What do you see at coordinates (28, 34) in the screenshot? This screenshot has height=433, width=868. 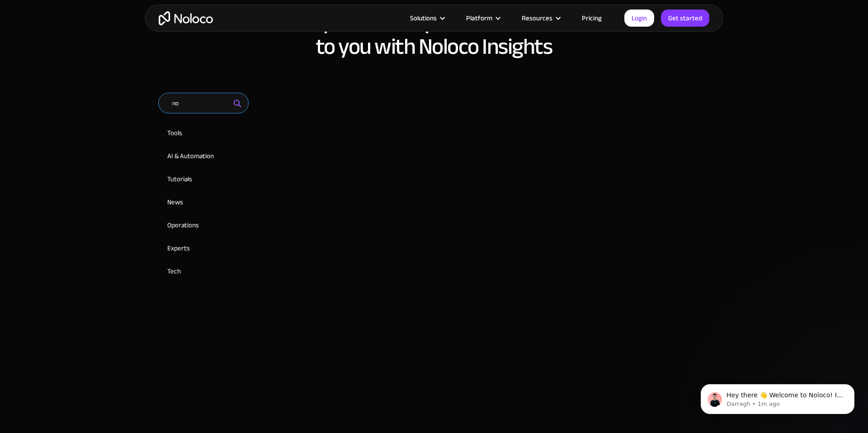 I see `img: Profile image for Darragh` at bounding box center [28, 34].